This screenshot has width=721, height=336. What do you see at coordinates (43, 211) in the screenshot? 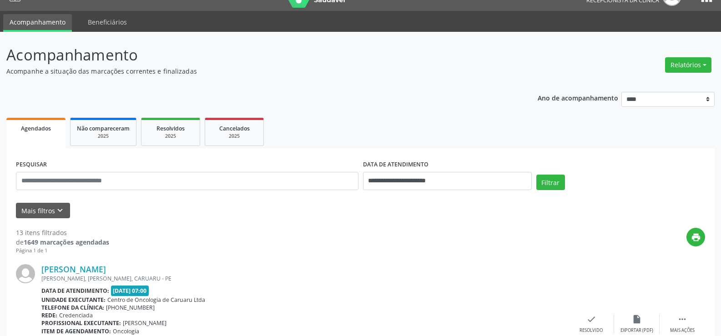
I see `button: Mais filtroskeyboard_arrow_down` at bounding box center [43, 211].